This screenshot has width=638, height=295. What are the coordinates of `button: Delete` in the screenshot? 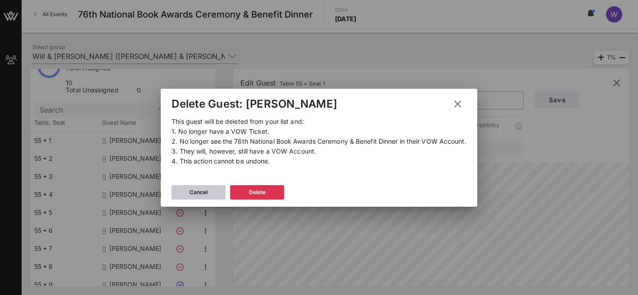 It's located at (257, 192).